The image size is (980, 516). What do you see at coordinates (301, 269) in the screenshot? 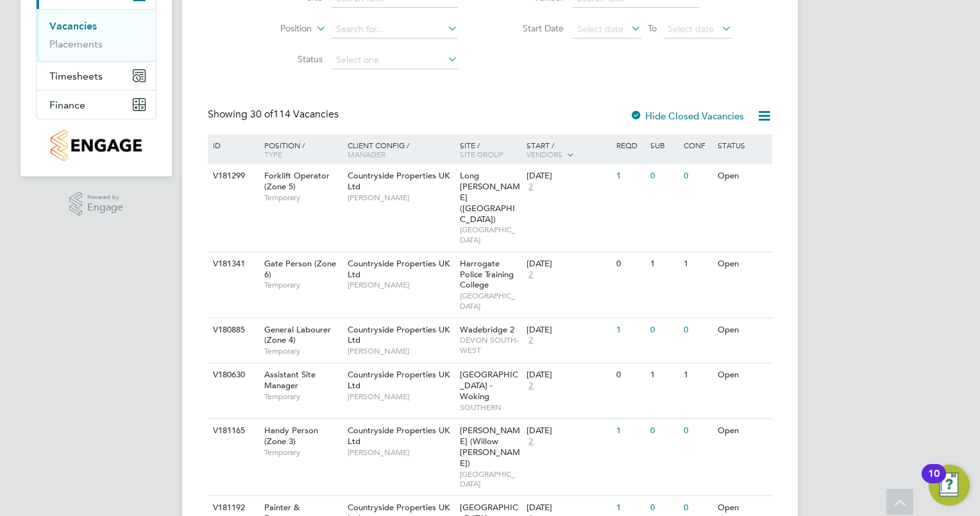
I see `span: Gate Person (Zone 6)` at bounding box center [301, 269].